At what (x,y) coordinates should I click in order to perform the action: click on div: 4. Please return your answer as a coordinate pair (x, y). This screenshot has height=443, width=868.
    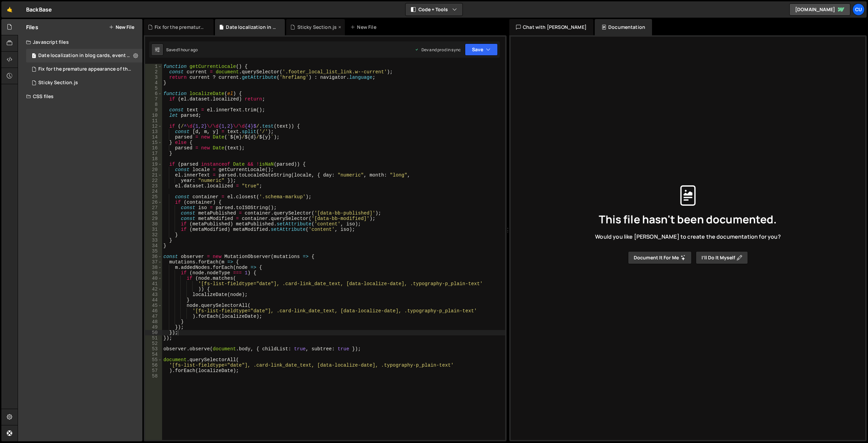
    Looking at the image, I should click on (154, 83).